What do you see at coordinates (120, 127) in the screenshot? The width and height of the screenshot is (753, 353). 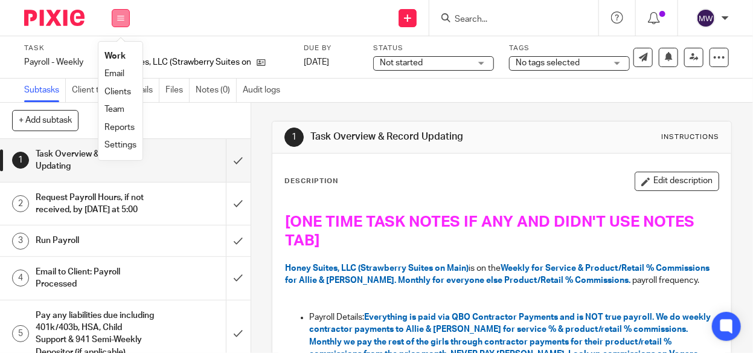 I see `a: Reports` at bounding box center [120, 127].